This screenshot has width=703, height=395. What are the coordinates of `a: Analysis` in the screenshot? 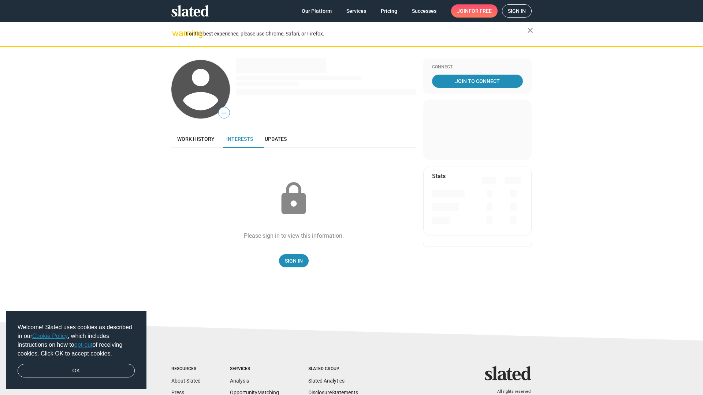 It's located at (239, 381).